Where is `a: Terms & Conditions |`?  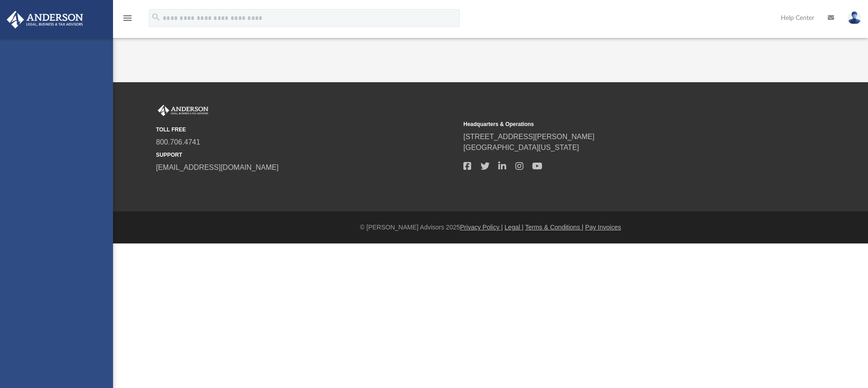
a: Terms & Conditions | is located at coordinates (554, 227).